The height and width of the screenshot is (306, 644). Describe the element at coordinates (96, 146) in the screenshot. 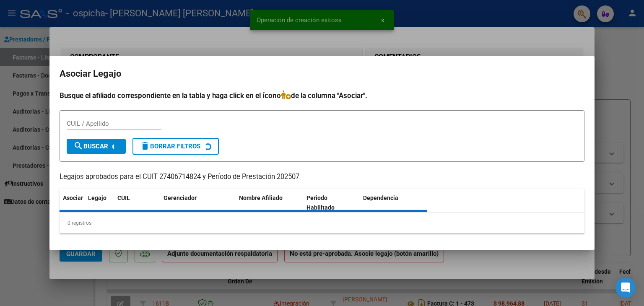

I see `button: Buscar` at that location.